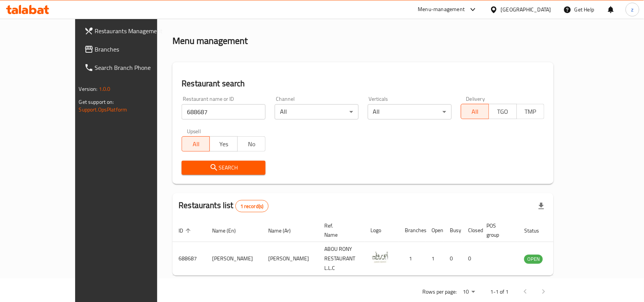 The width and height of the screenshot is (644, 302). What do you see at coordinates (136, 68) in the screenshot?
I see `span: Search Branch Phone` at bounding box center [136, 68].